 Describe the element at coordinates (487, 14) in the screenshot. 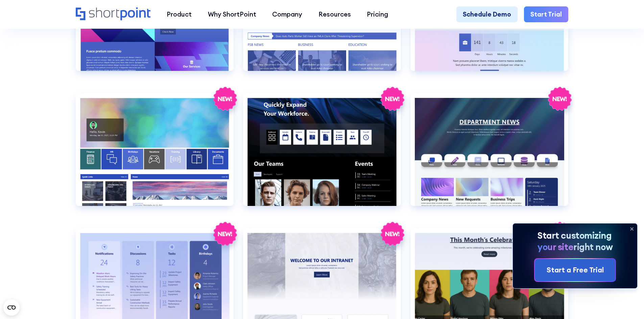

I see `a: Schedule Demo` at that location.